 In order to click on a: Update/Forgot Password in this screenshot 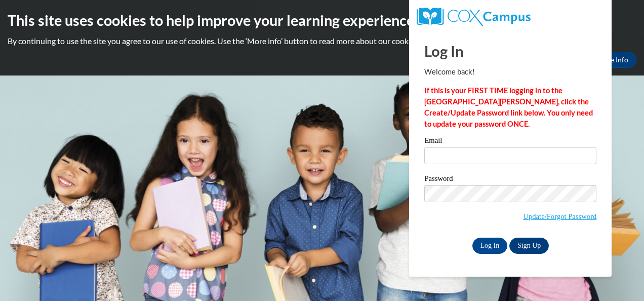, I will do `click(559, 216)`.